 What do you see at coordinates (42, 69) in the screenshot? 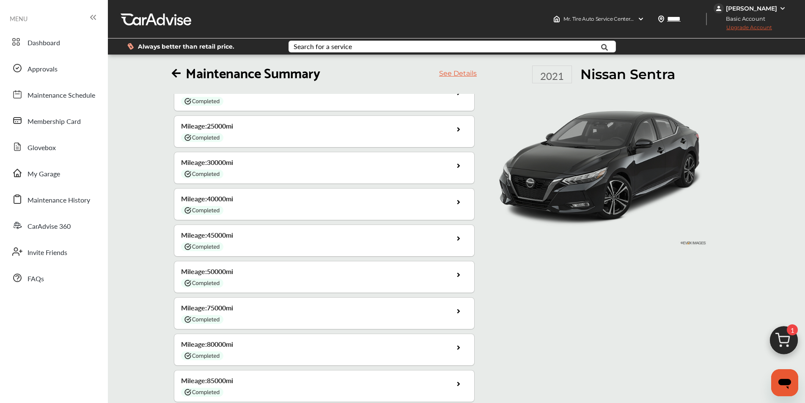
I see `span: Approvals` at bounding box center [42, 69].